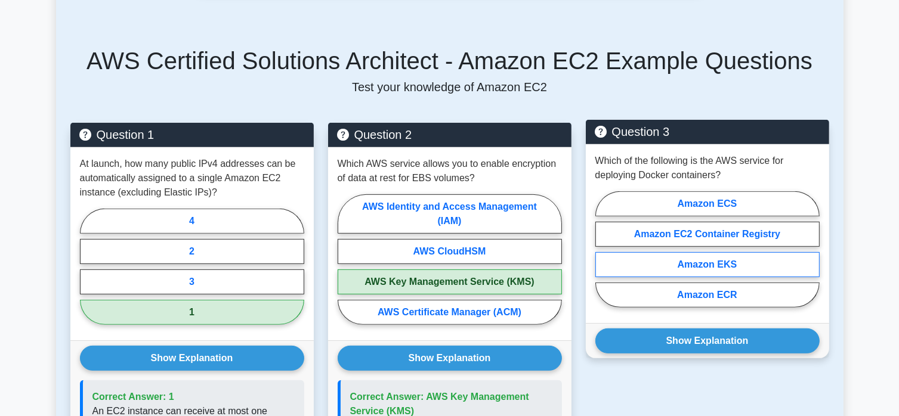 The width and height of the screenshot is (899, 416). What do you see at coordinates (450, 313) in the screenshot?
I see `label: AWS Certificate Manager (ACM)` at bounding box center [450, 313].